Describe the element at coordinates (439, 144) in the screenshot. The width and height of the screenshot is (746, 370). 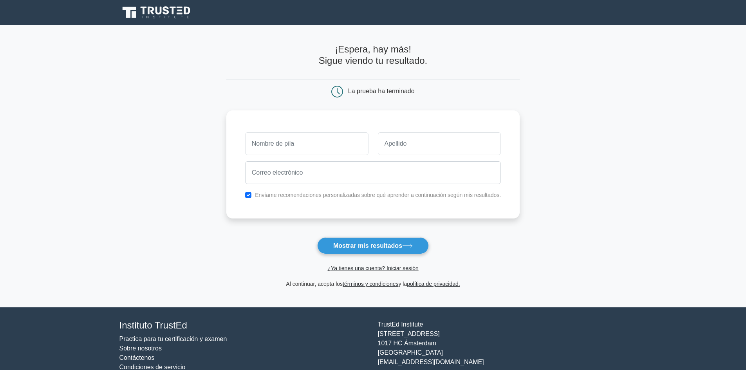
I see `input: Apellido` at that location.